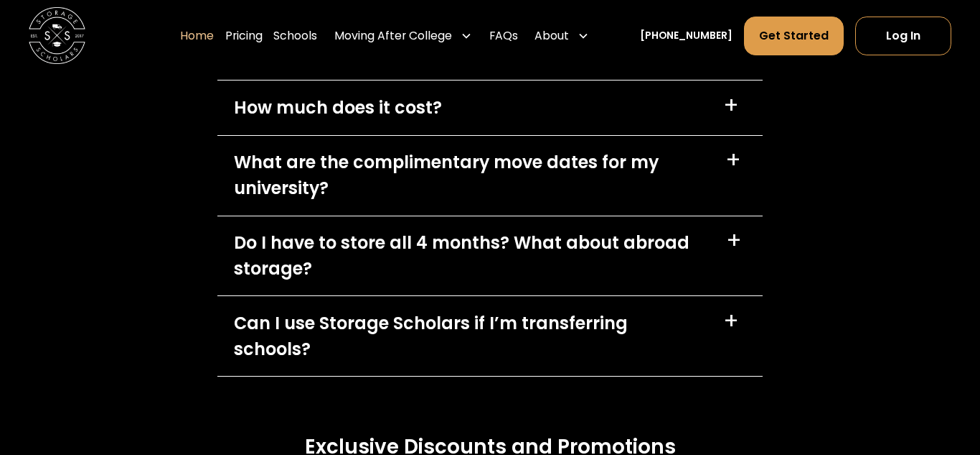 This screenshot has height=455, width=980. What do you see at coordinates (471, 255) in the screenshot?
I see `div: Do I have to store all 4 months? What about abroad storage?` at bounding box center [471, 255].